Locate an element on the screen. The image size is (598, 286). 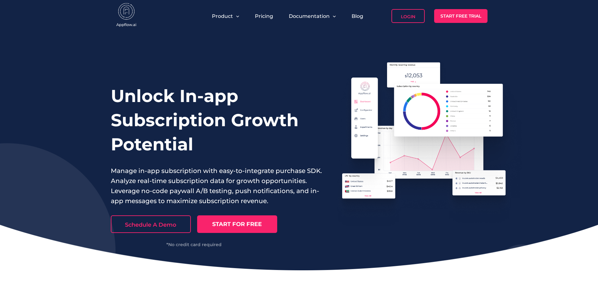
button: Product is located at coordinates (226, 16).